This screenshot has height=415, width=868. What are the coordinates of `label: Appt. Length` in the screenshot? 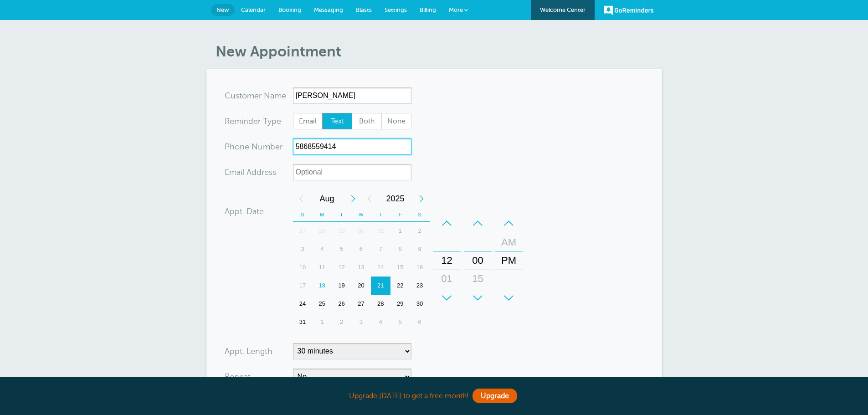 It's located at (248, 351).